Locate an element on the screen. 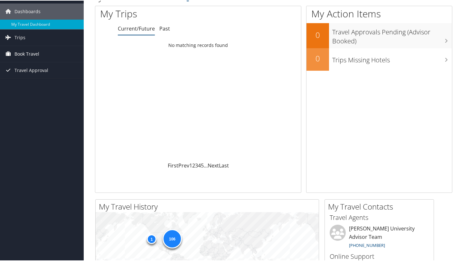 The height and width of the screenshot is (261, 461). a: Past is located at coordinates (164, 28).